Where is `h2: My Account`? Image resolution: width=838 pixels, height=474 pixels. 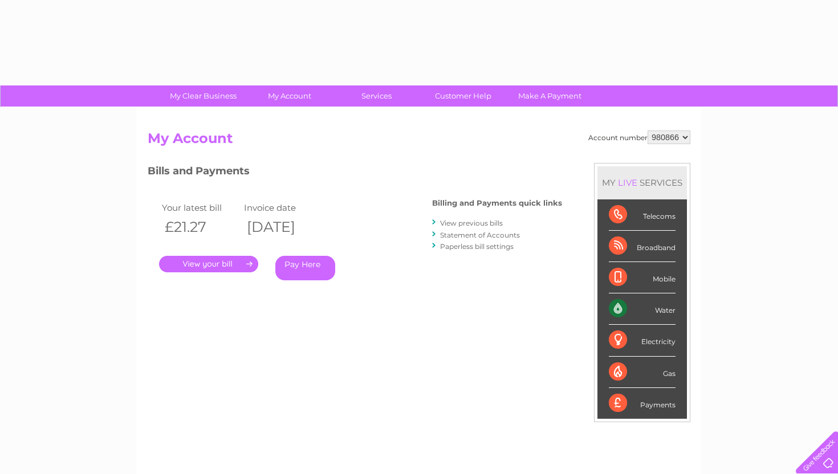
h2: My Account is located at coordinates (419, 141).